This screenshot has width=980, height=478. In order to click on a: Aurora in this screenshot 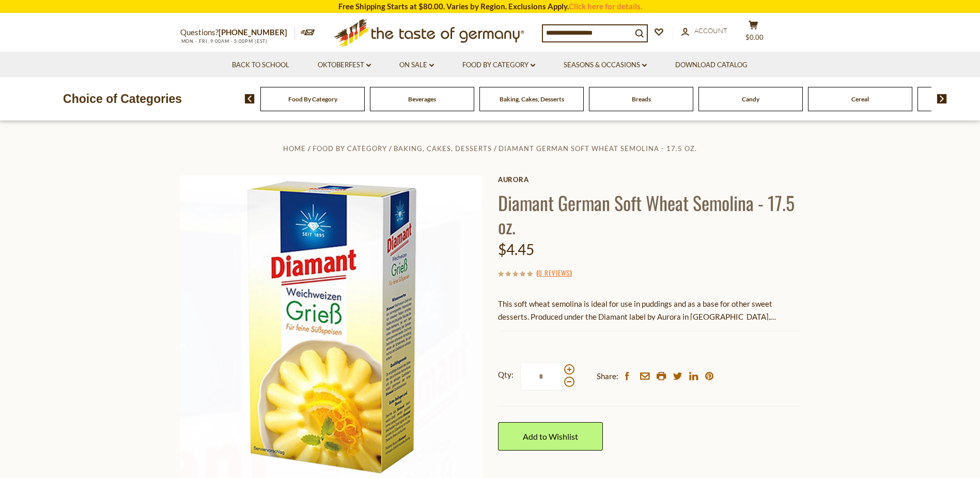, I will do `click(649, 179)`.